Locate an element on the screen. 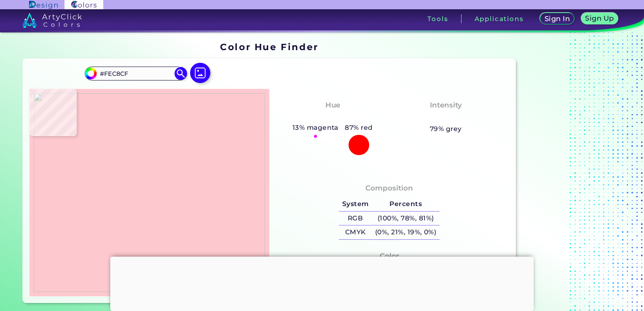 This screenshot has width=644, height=311. a: Sign In is located at coordinates (557, 18).